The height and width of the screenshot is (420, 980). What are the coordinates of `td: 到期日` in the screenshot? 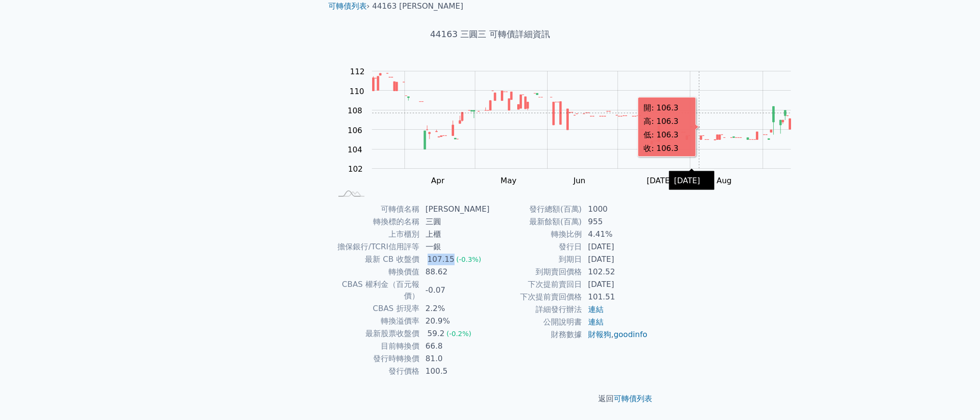 It's located at (536, 259).